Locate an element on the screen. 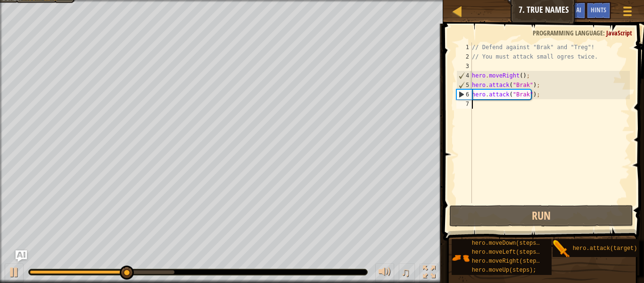 This screenshot has height=283, width=644. button: Run is located at coordinates (542, 216).